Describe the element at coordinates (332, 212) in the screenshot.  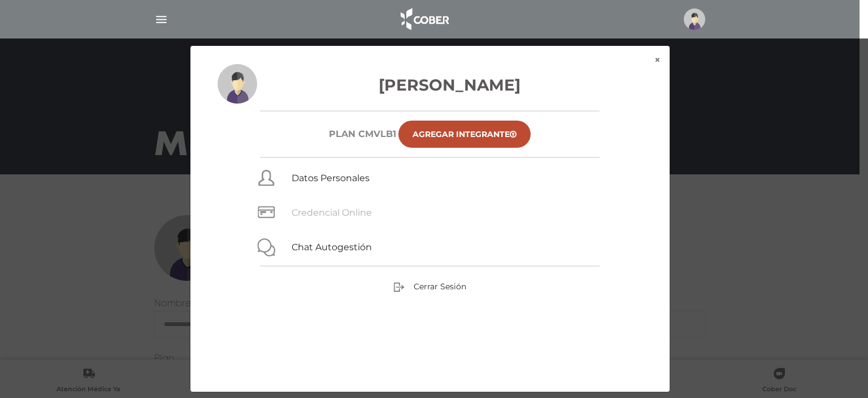
I see `a: Credencial Online` at that location.